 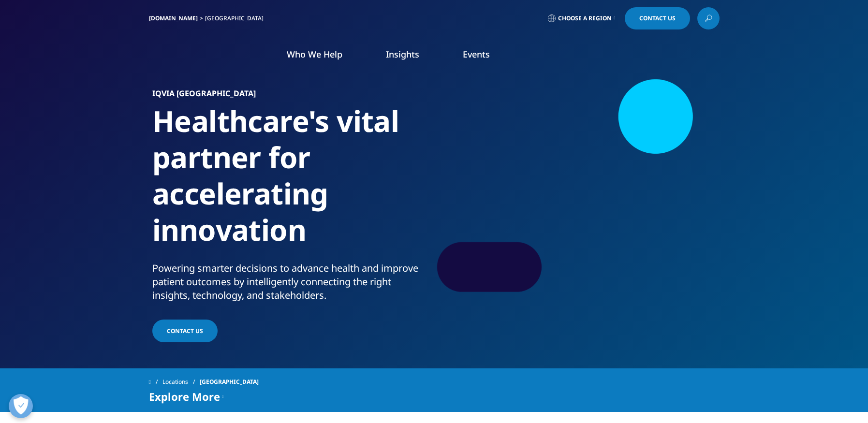 I want to click on a: Locations, so click(x=181, y=382).